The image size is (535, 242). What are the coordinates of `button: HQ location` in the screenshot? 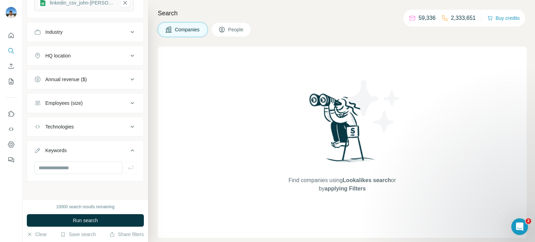 It's located at (85, 56).